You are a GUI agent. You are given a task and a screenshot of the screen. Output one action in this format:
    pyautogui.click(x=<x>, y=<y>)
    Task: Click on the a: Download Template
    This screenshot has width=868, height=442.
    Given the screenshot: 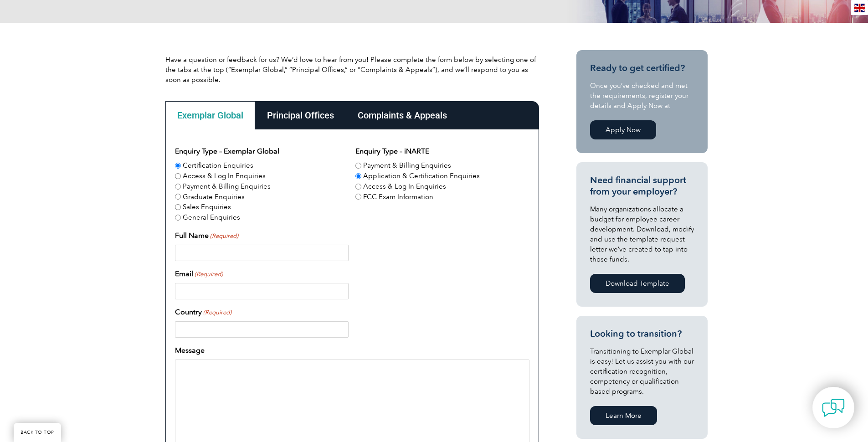 What is the action you would take?
    pyautogui.click(x=638, y=283)
    